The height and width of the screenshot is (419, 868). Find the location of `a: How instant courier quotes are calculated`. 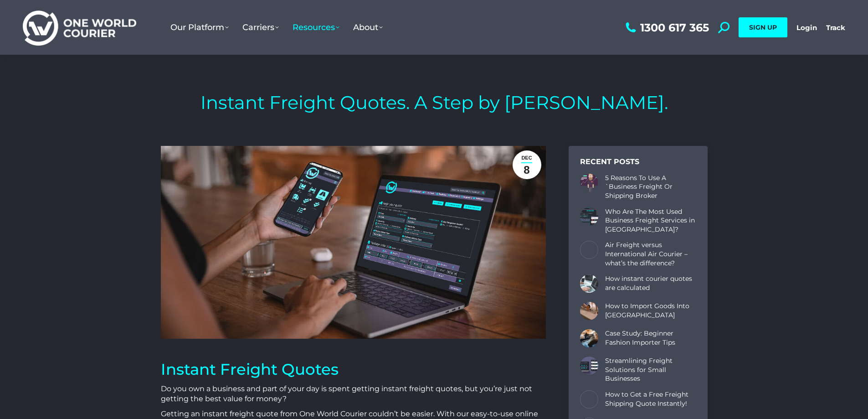

a: How instant courier quotes are calculated is located at coordinates (651, 283).